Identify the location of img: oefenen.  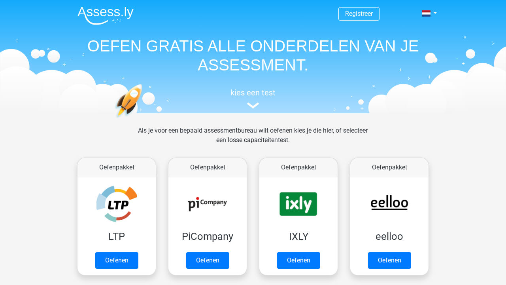
(143, 119).